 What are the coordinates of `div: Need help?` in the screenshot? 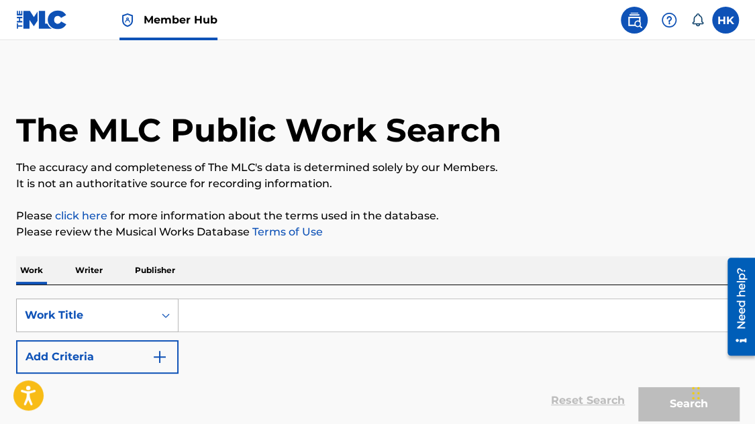 It's located at (23, 46).